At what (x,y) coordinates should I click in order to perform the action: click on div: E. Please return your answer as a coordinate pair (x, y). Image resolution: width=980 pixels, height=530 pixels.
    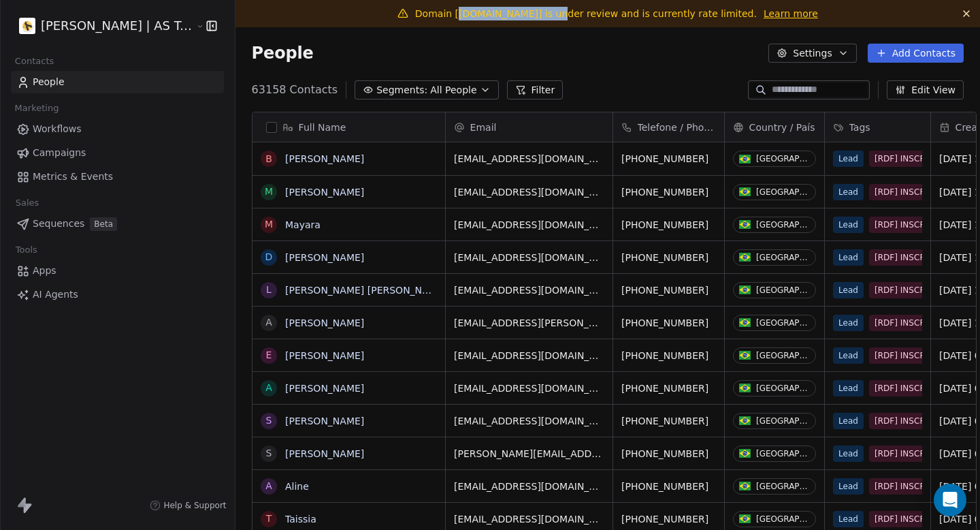
    Looking at the image, I should click on (269, 355).